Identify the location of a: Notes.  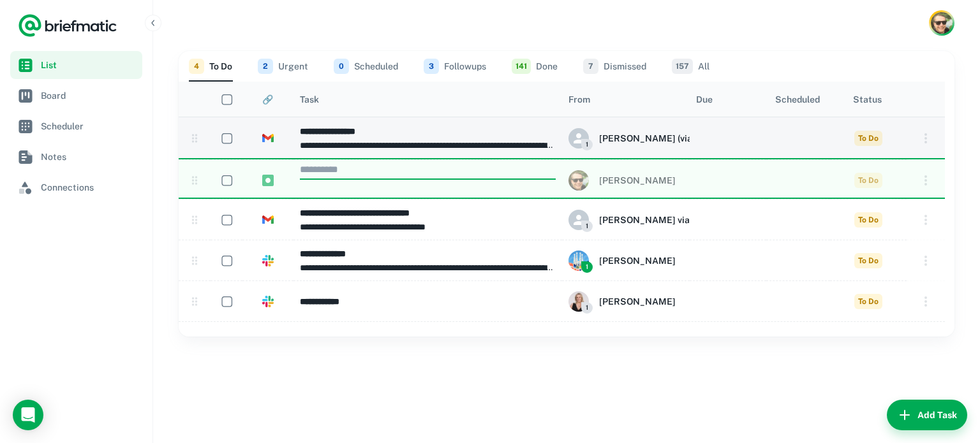
(76, 157).